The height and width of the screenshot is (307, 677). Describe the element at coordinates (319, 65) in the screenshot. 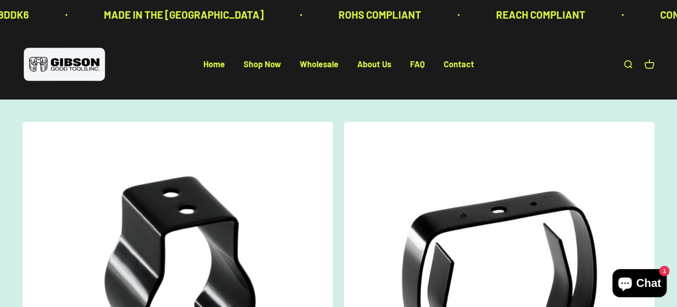

I see `a: Wholesale` at that location.